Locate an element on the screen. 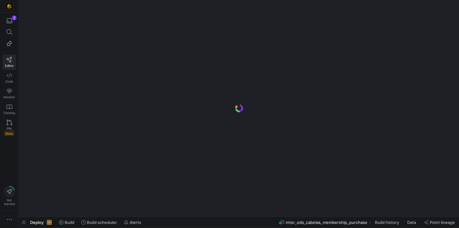 Image resolution: width=459 pixels, height=228 pixels. span: Build is located at coordinates (69, 222).